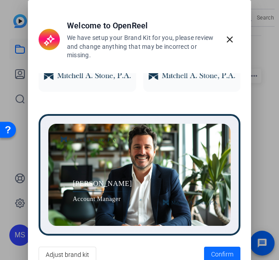  I want to click on img: Watermark, so click(192, 75).